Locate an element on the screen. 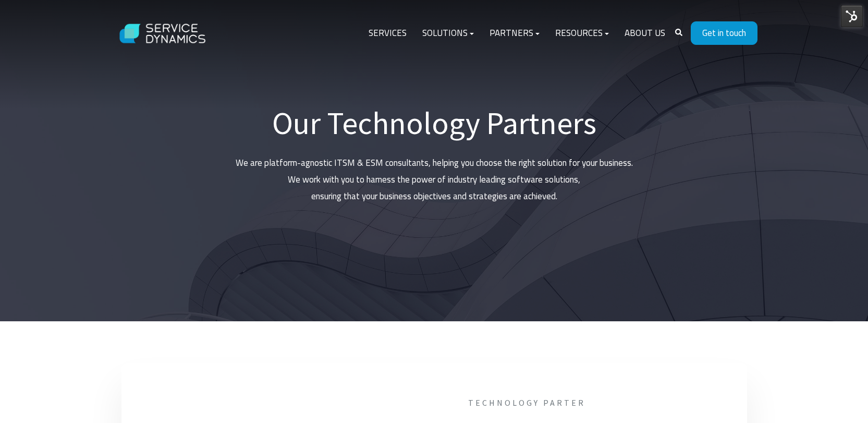  img: Service Dynamics Logo - White is located at coordinates (163, 34).